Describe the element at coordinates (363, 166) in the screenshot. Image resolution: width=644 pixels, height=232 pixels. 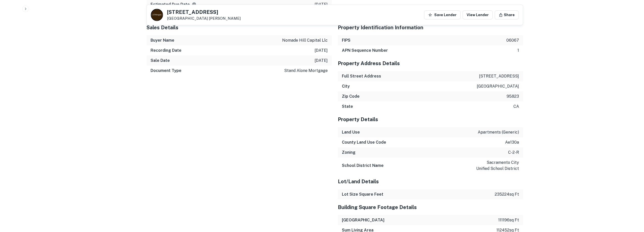
I see `h6: School District Name` at that location.